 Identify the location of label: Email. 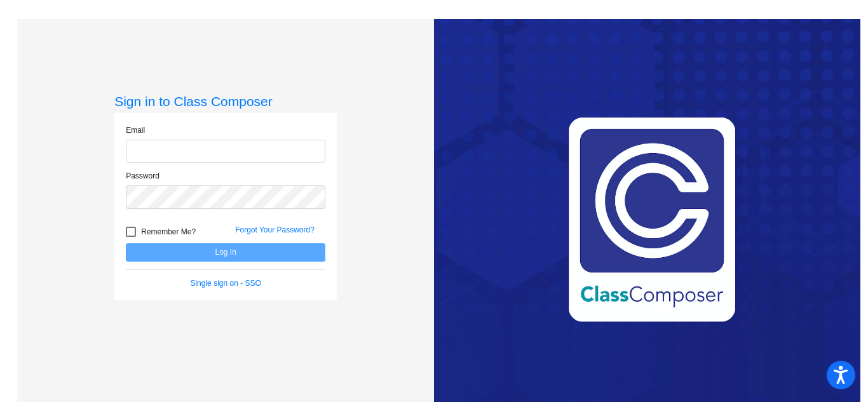
(136, 131).